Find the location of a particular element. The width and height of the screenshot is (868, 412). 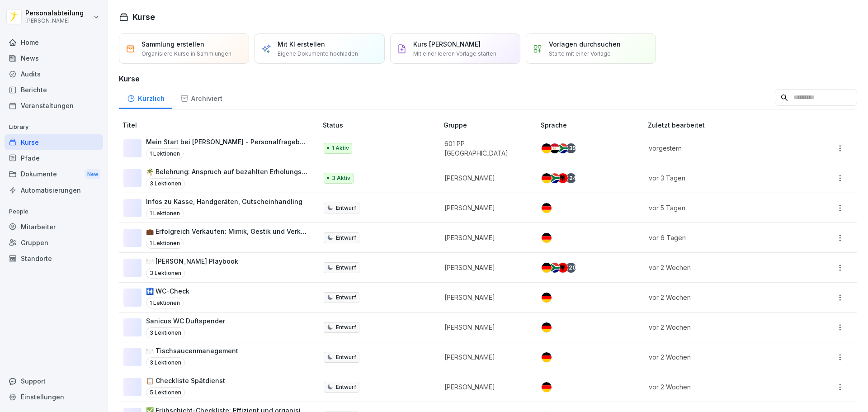

div: Support is located at coordinates (54, 381).